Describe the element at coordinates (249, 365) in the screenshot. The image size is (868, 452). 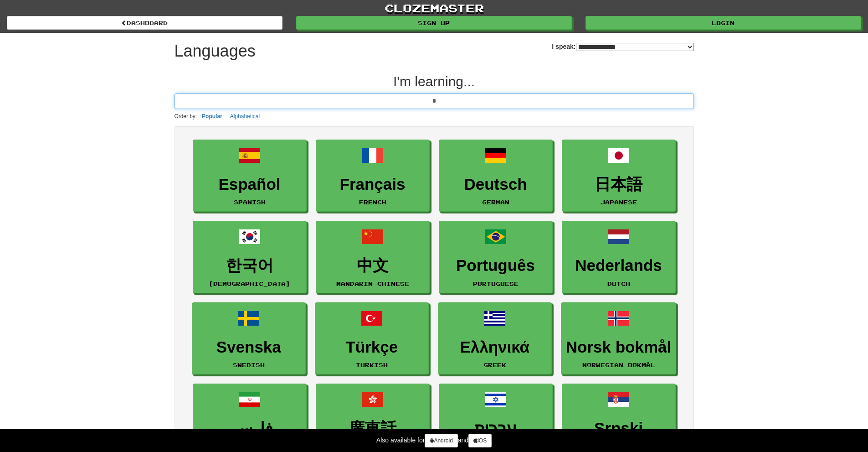
I see `small: Swedish` at that location.